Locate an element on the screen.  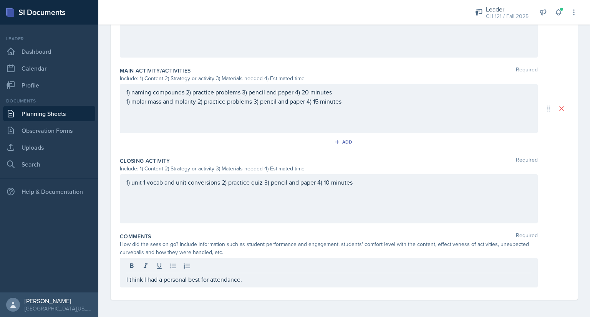
p: I think I had a personal best for attendance. is located at coordinates (329, 280).